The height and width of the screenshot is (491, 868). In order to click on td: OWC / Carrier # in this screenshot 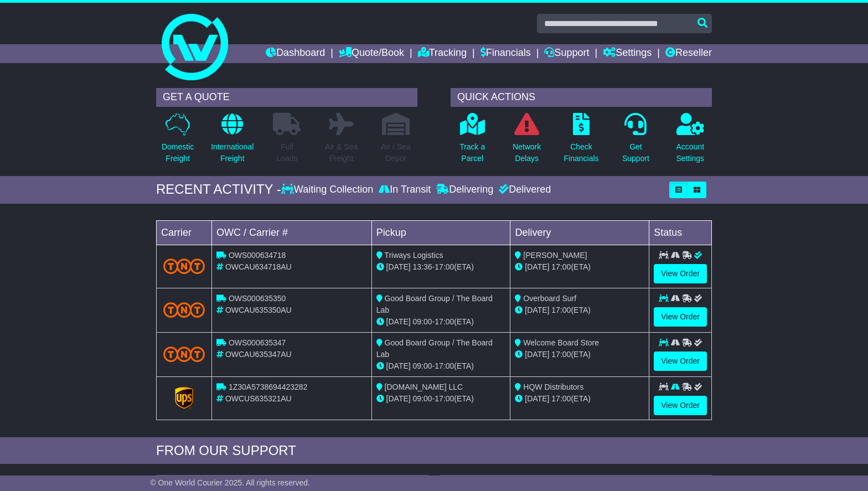, I will do `click(292, 232)`.